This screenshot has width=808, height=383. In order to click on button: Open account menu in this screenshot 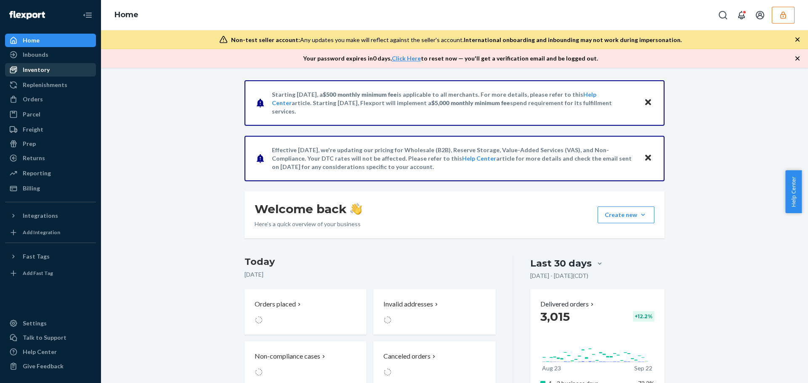, I will do `click(760, 15)`.